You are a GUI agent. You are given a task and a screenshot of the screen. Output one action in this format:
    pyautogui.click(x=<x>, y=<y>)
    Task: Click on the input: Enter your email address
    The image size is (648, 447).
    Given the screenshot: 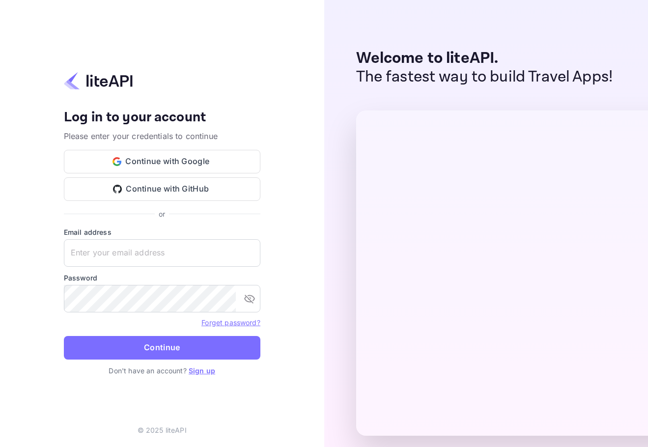 What is the action you would take?
    pyautogui.click(x=162, y=253)
    